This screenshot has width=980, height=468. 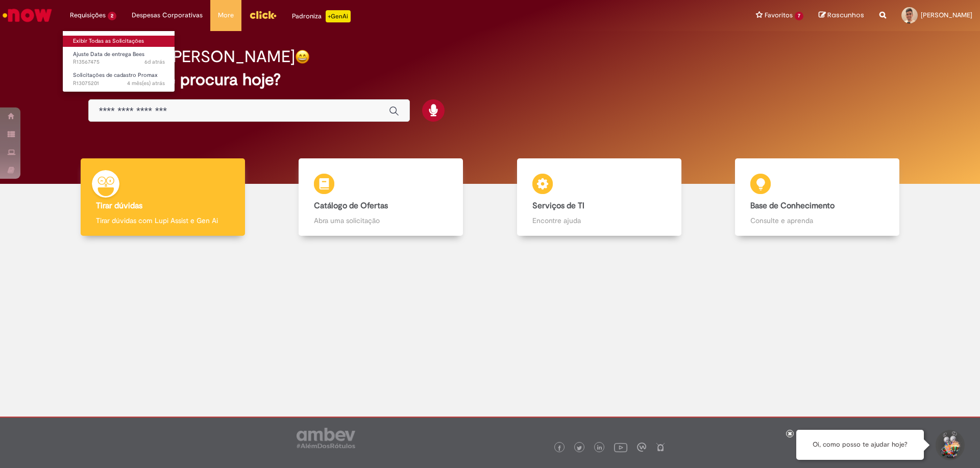 What do you see at coordinates (119, 83) in the screenshot?
I see `span: R13075201` at bounding box center [119, 83].